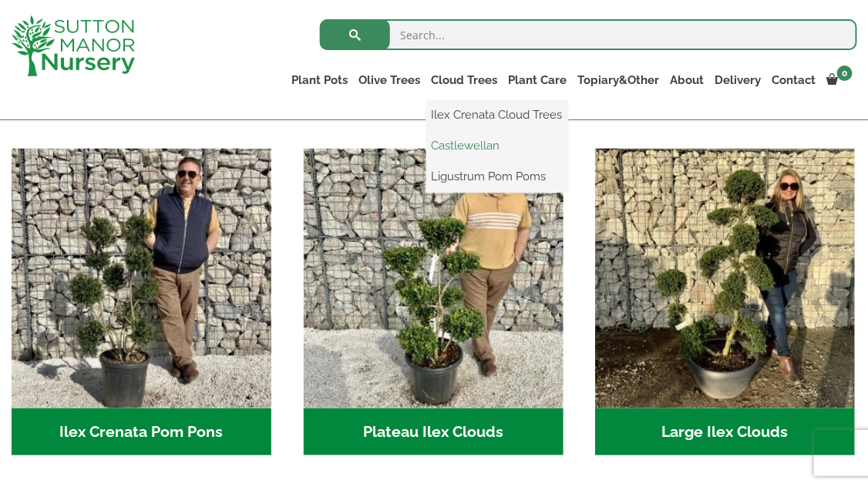 Image resolution: width=868 pixels, height=487 pixels. I want to click on input: Search..., so click(588, 35).